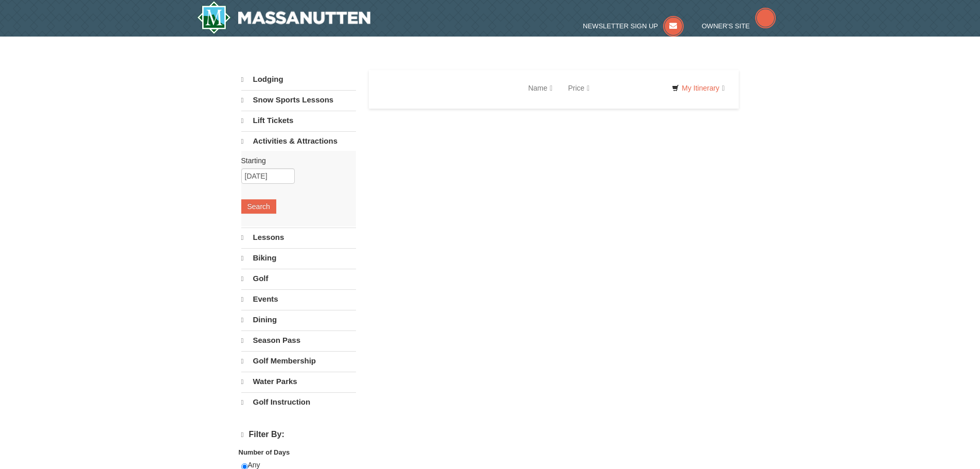 The image size is (980, 469). What do you see at coordinates (298, 434) in the screenshot?
I see `h4: Filter By:` at bounding box center [298, 434].